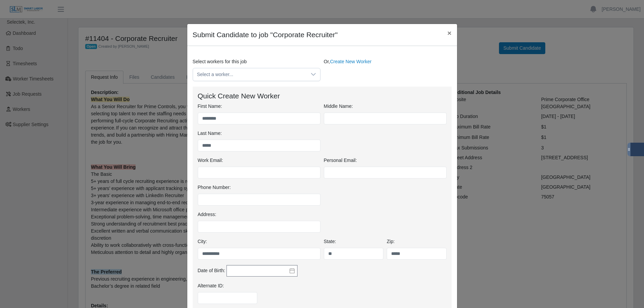  Describe the element at coordinates (338, 106) in the screenshot. I see `label: Middle Name:` at that location.